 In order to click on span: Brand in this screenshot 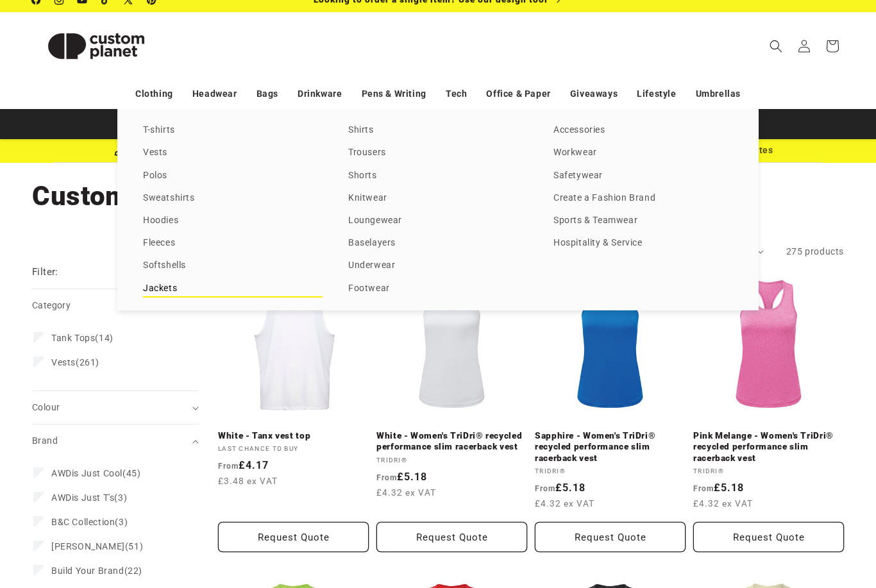, I will do `click(45, 440)`.